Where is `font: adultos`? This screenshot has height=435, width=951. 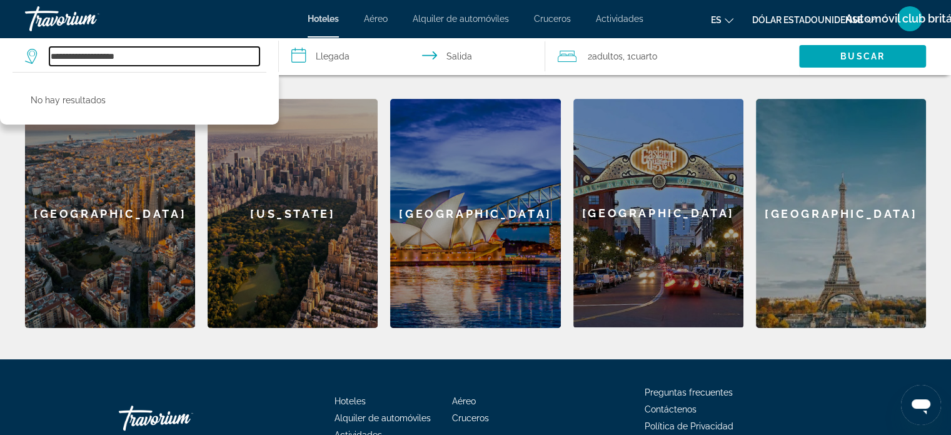
font: adultos is located at coordinates (607, 56).